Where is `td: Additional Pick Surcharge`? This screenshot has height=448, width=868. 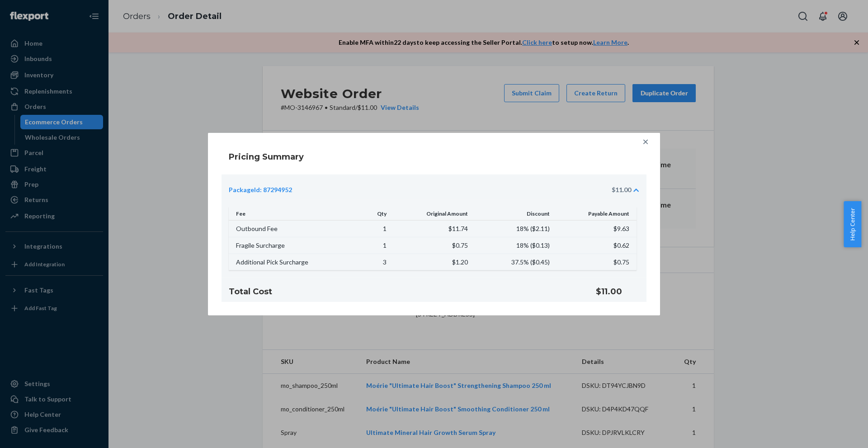 td: Additional Pick Surcharge is located at coordinates (289, 262).